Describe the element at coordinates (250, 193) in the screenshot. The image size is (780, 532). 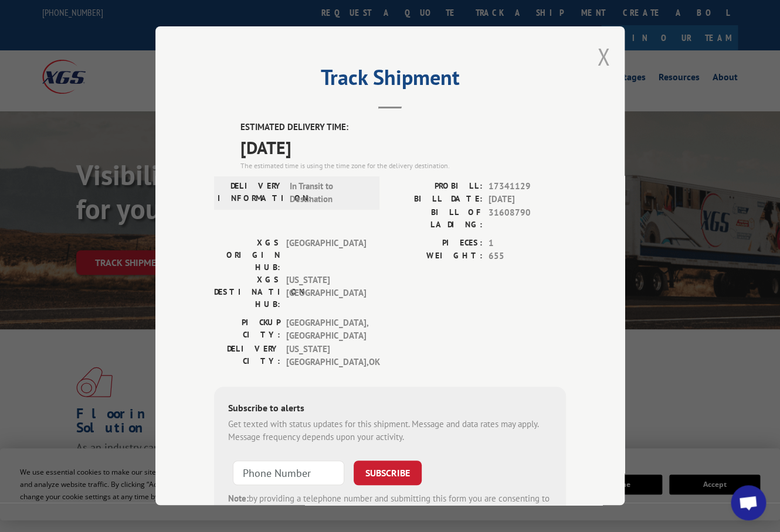
I see `label: DELIVERY INFORMATION:` at that location.